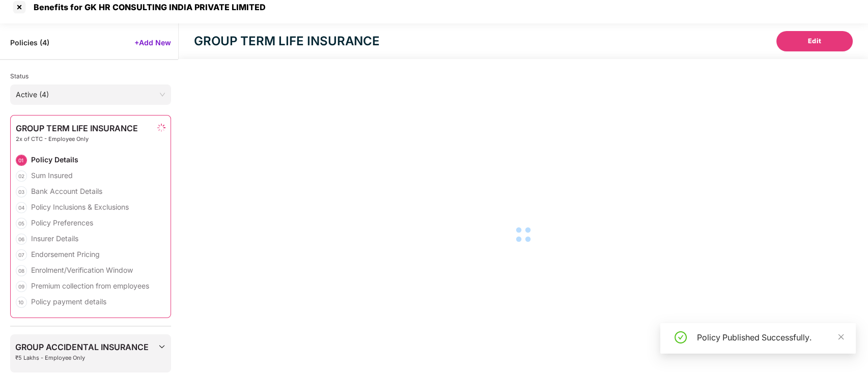 This screenshot has width=868, height=374. Describe the element at coordinates (814, 42) in the screenshot. I see `button: Edit` at that location.